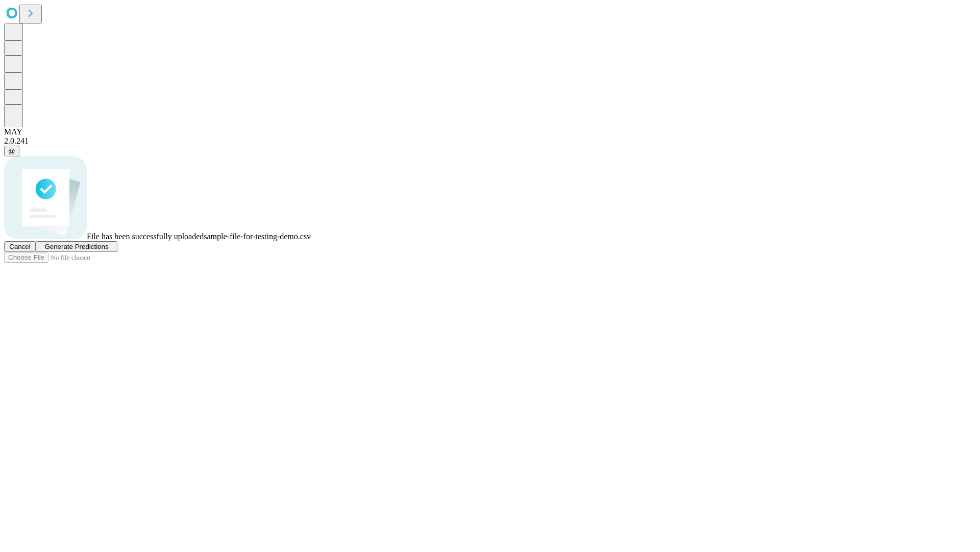 This screenshot has height=552, width=980. Describe the element at coordinates (76, 246) in the screenshot. I see `span: Generate Predictions` at that location.